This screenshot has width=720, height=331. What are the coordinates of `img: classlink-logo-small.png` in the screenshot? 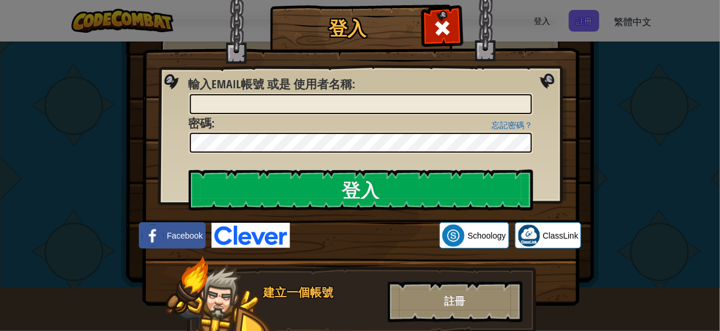 It's located at (529, 236).